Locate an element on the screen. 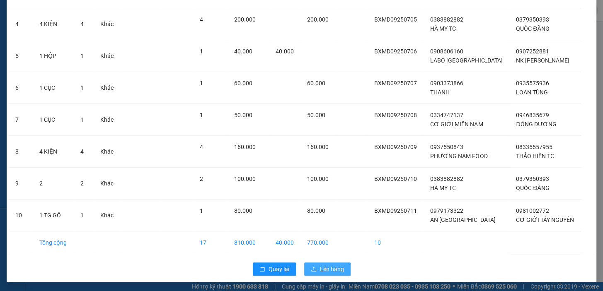 Image resolution: width=603 pixels, height=291 pixels. td: 40.000 is located at coordinates (285, 243).